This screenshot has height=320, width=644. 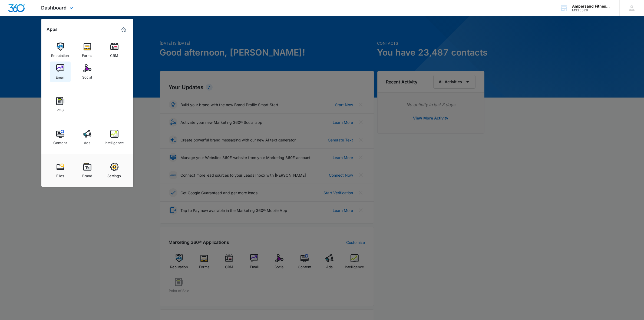 What do you see at coordinates (114, 50) in the screenshot?
I see `a: CRM` at bounding box center [114, 50].